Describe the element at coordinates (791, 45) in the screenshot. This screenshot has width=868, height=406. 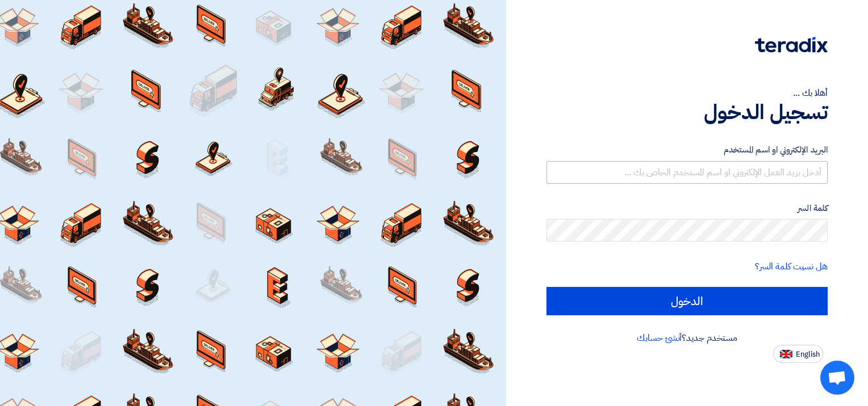
I see `img: Teradix logo` at that location.